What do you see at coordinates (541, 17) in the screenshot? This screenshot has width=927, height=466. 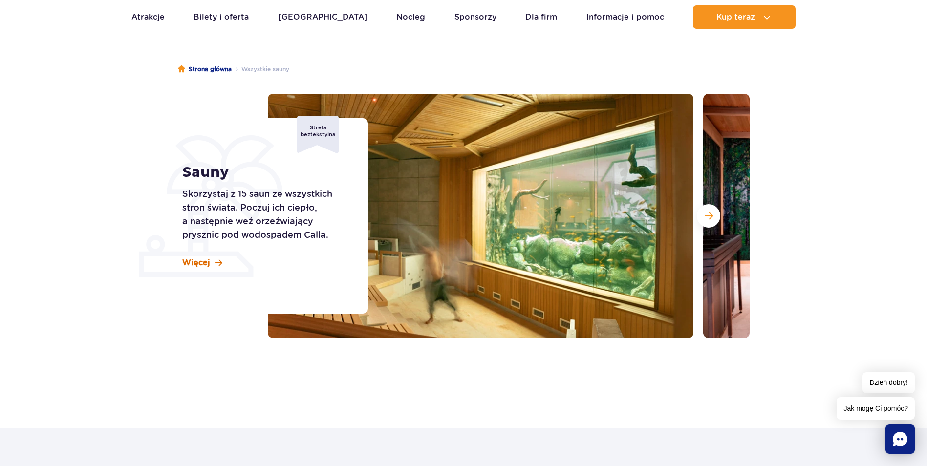 I see `a: Dla firm` at bounding box center [541, 17].